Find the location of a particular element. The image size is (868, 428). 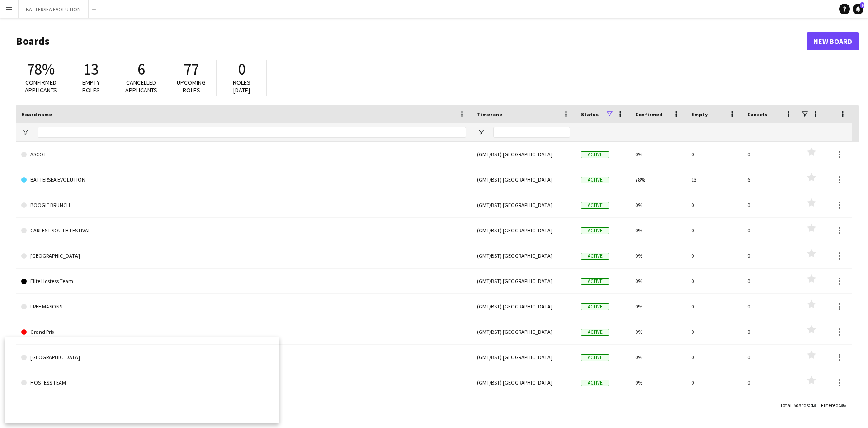

button: BATTERSEA EVOLUTION is located at coordinates (53, 9).